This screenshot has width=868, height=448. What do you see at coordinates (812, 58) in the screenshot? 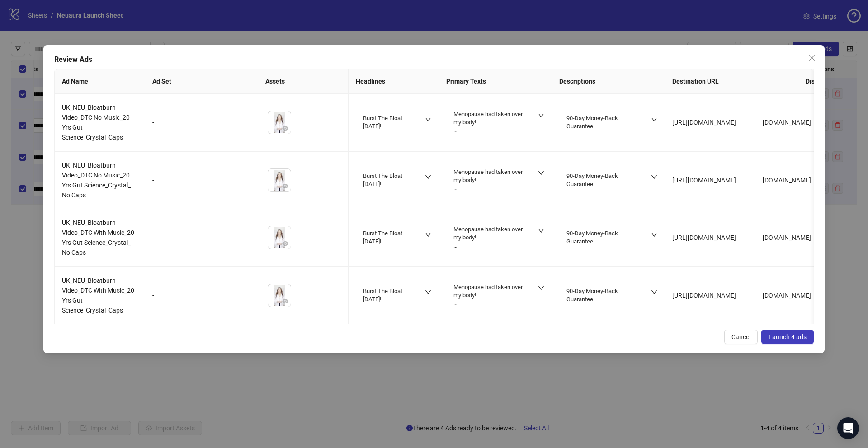
I see `button: Close` at bounding box center [812, 58].